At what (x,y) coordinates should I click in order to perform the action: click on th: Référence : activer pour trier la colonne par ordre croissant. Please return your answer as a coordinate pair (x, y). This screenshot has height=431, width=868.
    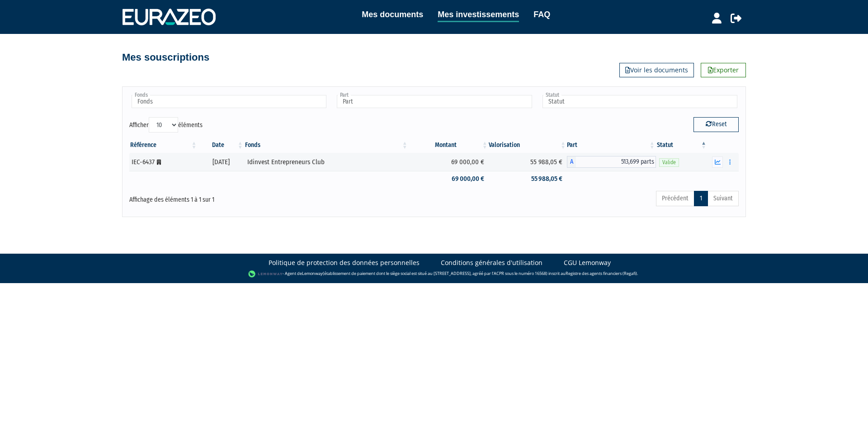
    Looking at the image, I should click on (164, 145).